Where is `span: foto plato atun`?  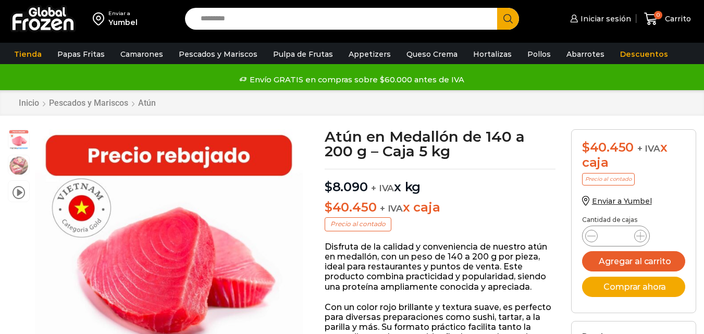
span: foto plato atun is located at coordinates (19, 166).